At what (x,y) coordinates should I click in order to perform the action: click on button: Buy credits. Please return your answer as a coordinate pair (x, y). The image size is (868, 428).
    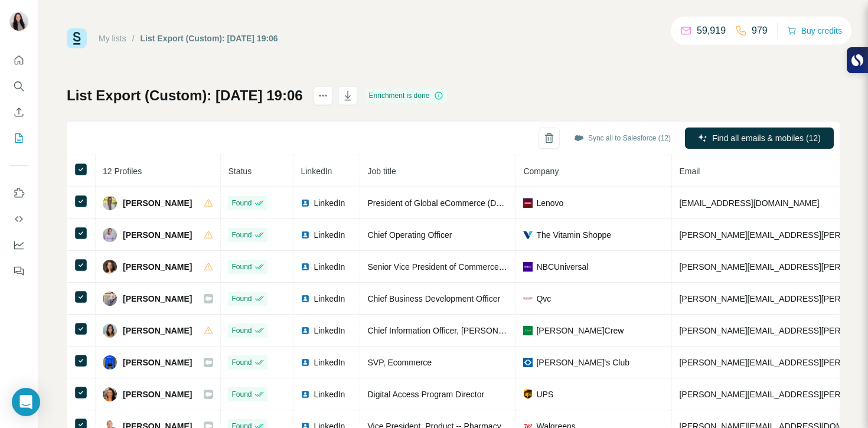
    Looking at the image, I should click on (814, 31).